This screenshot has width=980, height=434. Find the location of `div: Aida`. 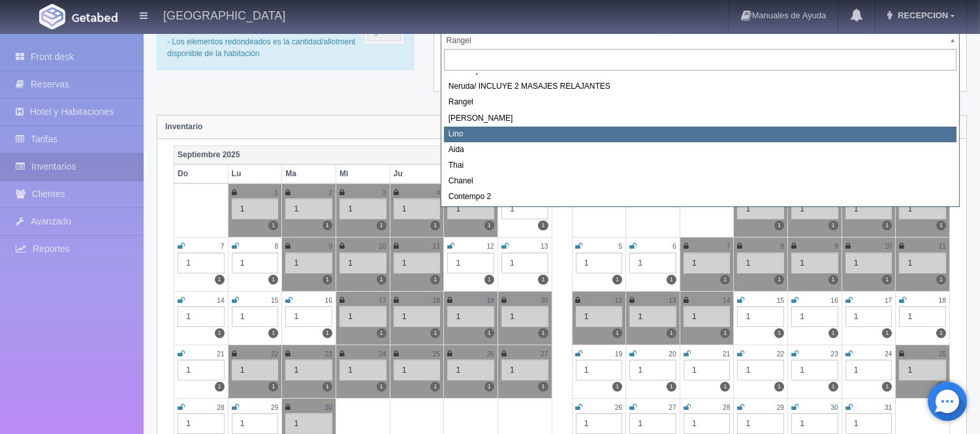

div: Aida is located at coordinates (700, 150).